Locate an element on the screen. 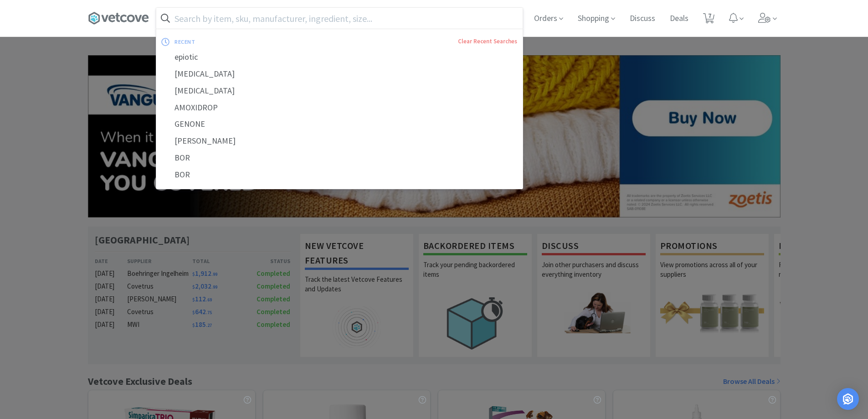 The height and width of the screenshot is (419, 868). a: Discuss is located at coordinates (643, 19).